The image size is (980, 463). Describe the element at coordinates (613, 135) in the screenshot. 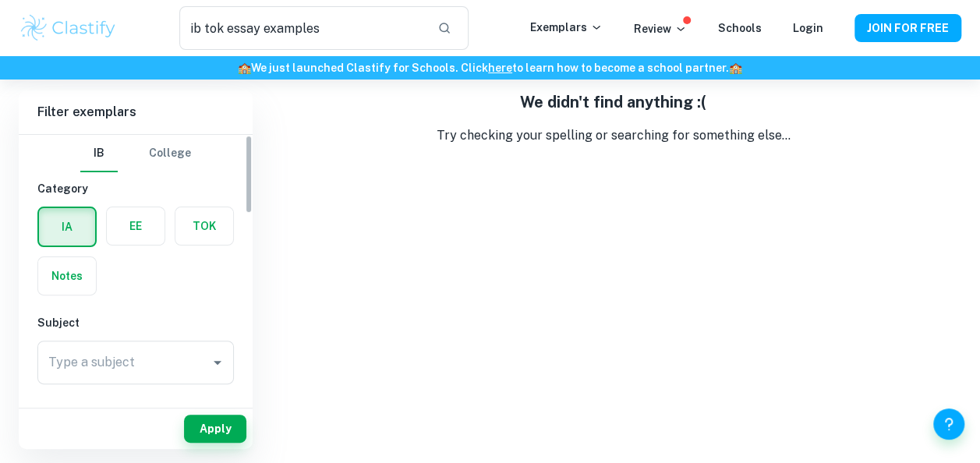

I see `p: Try checking your spelling or searching for something else...` at that location.